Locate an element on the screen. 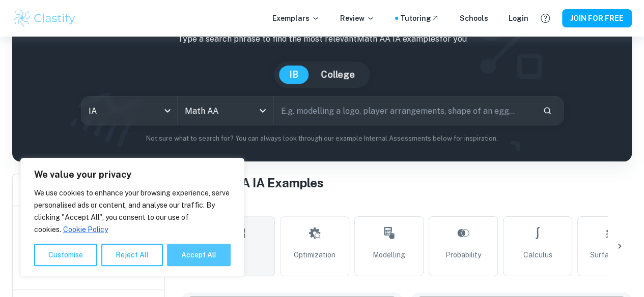 The height and width of the screenshot is (297, 644). div: Schools is located at coordinates (474, 19).